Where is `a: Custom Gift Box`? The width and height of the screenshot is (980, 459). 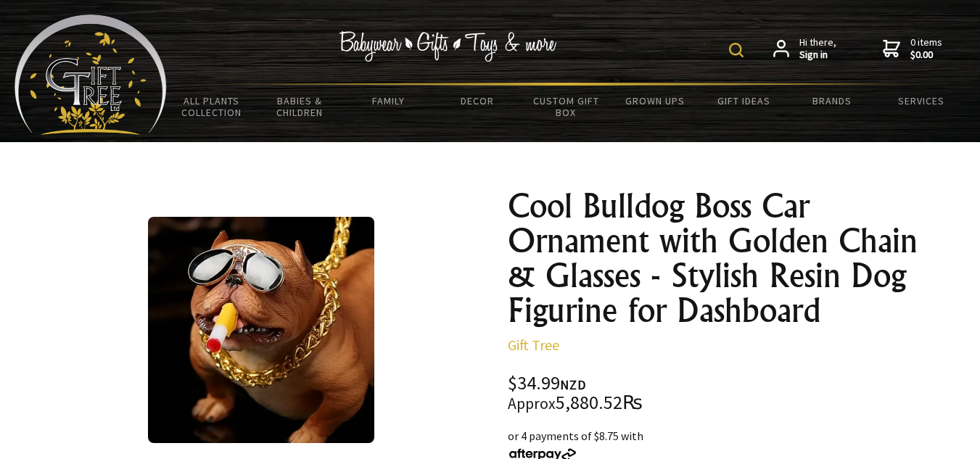 a: Custom Gift Box is located at coordinates (566, 107).